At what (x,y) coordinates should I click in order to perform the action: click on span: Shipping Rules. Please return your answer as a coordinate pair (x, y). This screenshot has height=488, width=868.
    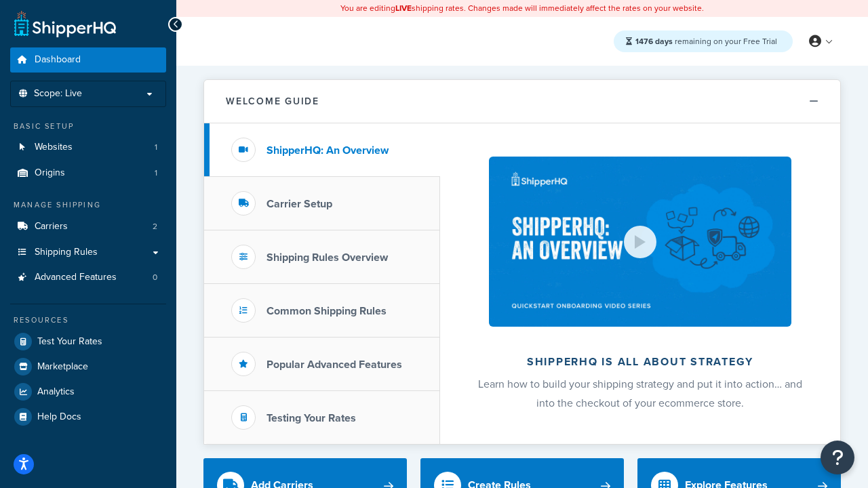
    Looking at the image, I should click on (66, 252).